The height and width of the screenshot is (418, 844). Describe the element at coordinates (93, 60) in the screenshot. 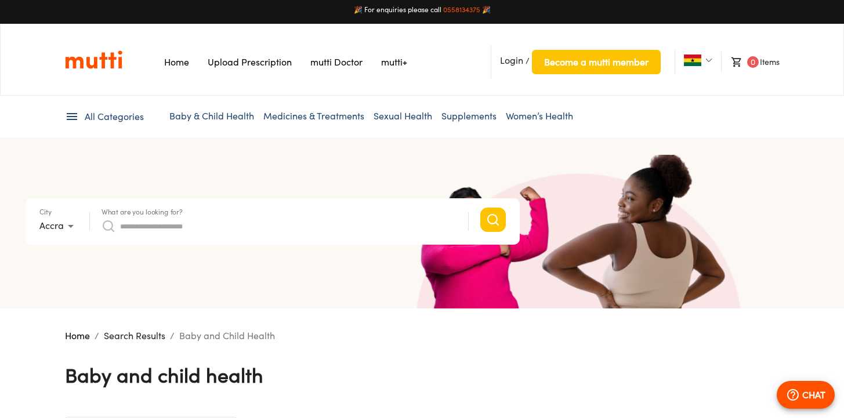

I see `a: Link on the logo navigates to HomePage` at that location.